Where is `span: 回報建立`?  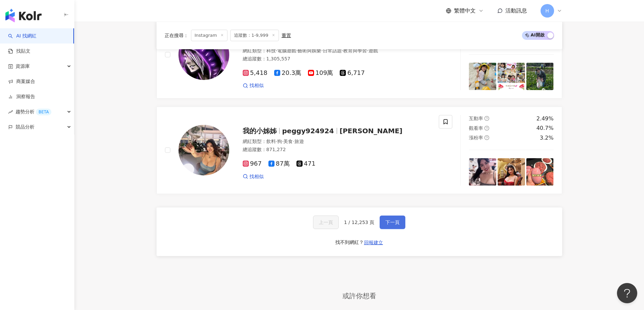 span: 回報建立 is located at coordinates (373, 243).